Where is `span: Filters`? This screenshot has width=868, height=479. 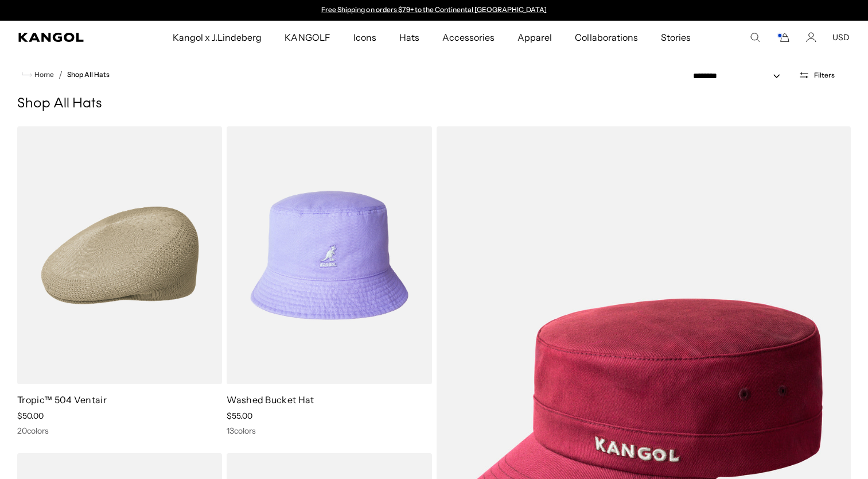
span: Filters is located at coordinates (824, 75).